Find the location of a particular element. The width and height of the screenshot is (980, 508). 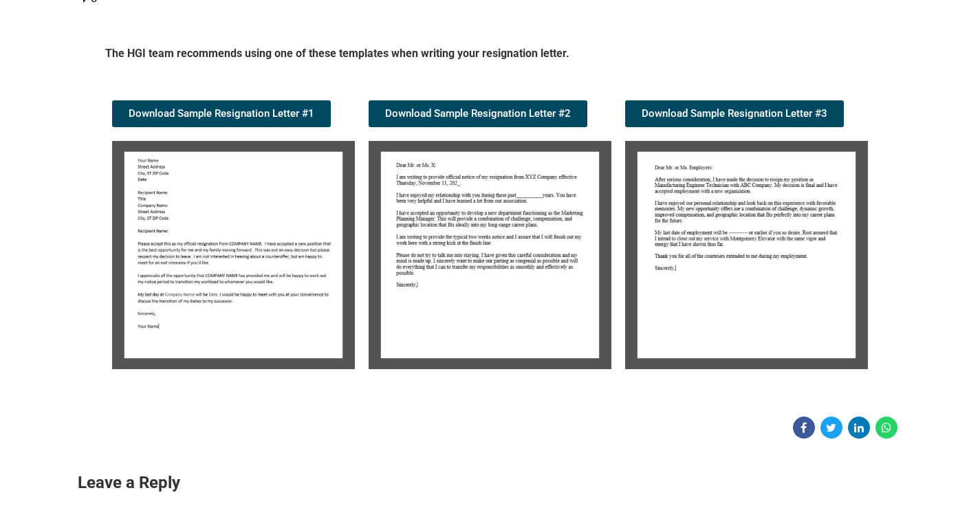

h5: The HGI team recommends using one of these templates when writing your resignation letter. is located at coordinates (491, 55).